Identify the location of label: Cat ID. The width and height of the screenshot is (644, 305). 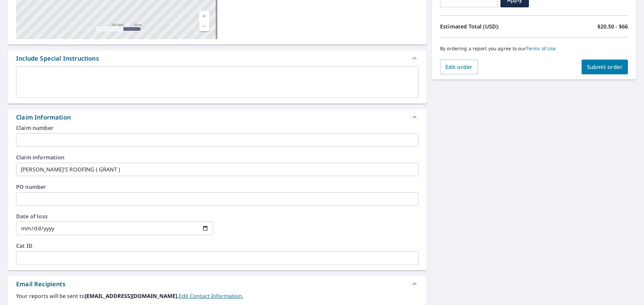
(217, 246).